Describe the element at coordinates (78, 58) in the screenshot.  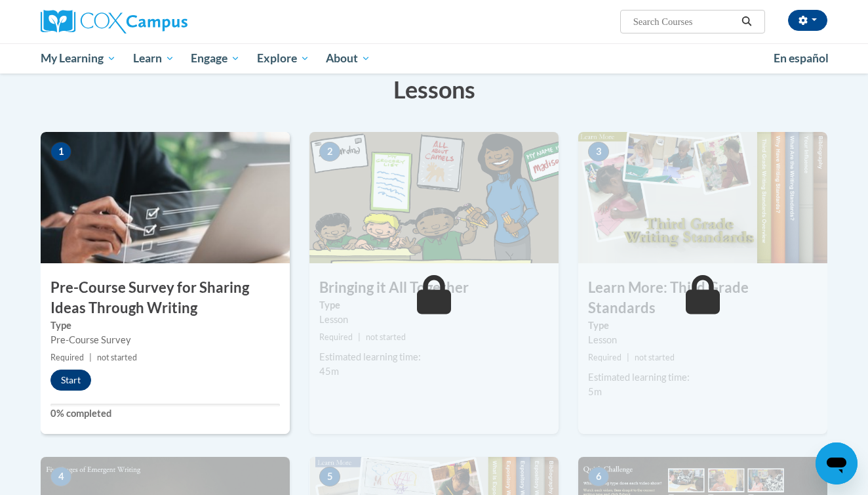
I see `a: My Learning` at that location.